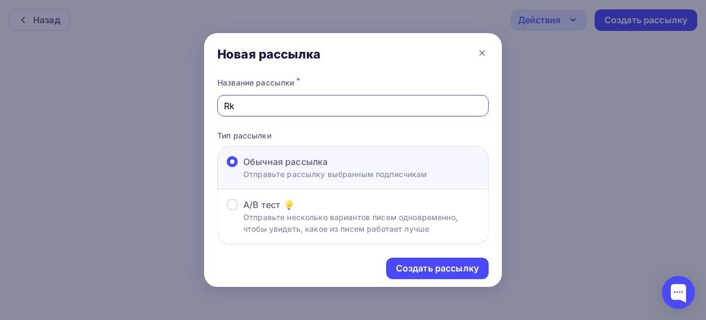 The image size is (706, 320). Describe the element at coordinates (353, 83) in the screenshot. I see `div: Название рассылки` at that location.